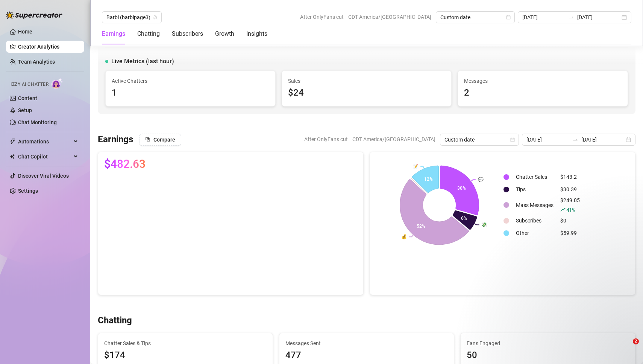 This screenshot has width=643, height=364. I want to click on span: Live Metrics (last hour), so click(143, 61).